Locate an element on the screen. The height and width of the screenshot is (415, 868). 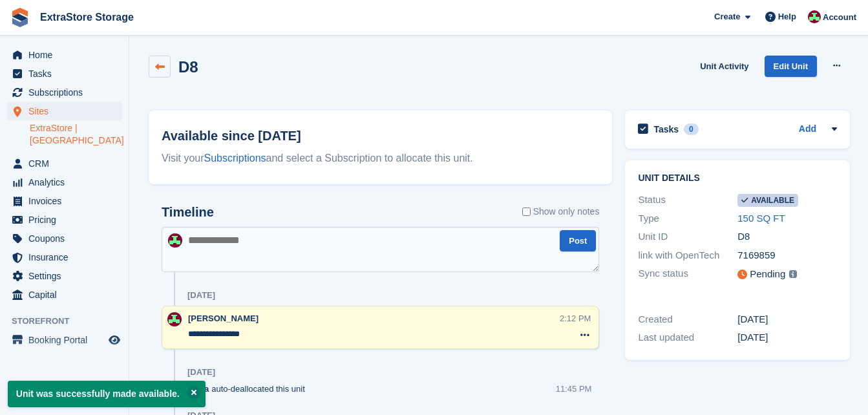
input: Show only notes is located at coordinates (526, 211).